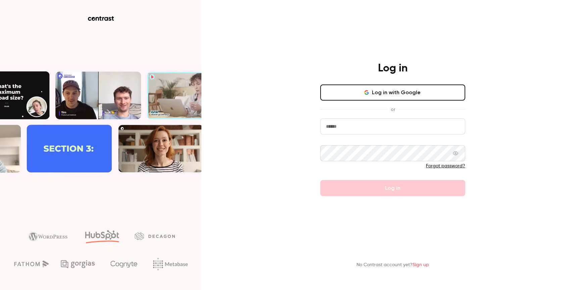 The width and height of the screenshot is (574, 290). I want to click on button: Log in with Google, so click(393, 93).